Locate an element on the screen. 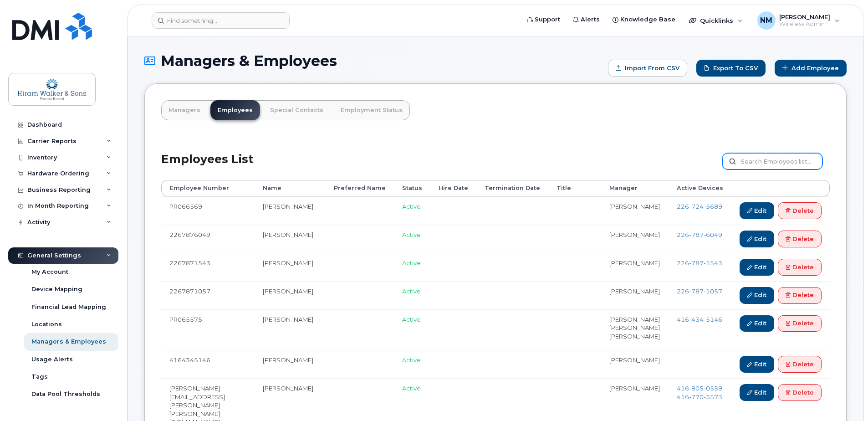 This screenshot has width=868, height=421. th: Hire Date is located at coordinates (453, 188).